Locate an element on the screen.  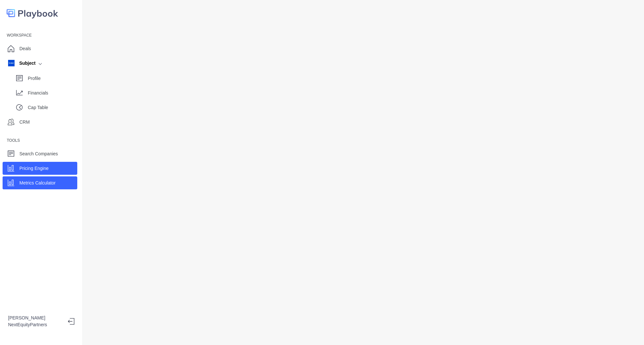
p: Pricing Engine is located at coordinates (34, 169).